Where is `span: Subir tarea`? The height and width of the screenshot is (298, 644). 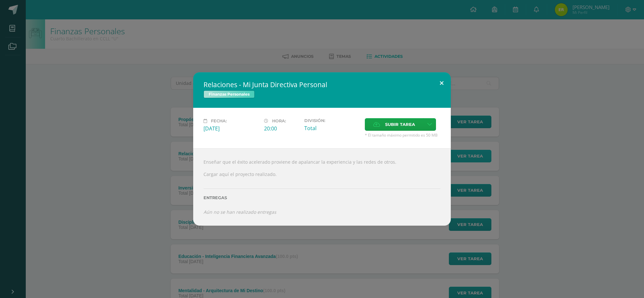
span: Subir tarea is located at coordinates (400, 124).